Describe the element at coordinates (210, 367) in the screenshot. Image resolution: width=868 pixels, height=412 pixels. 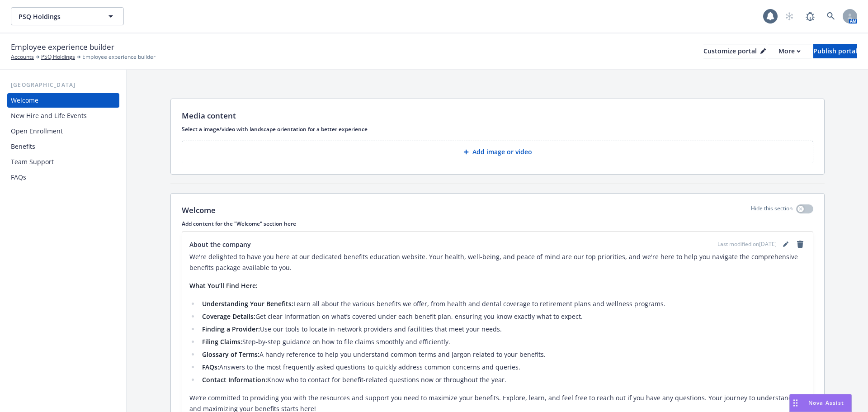
I see `strong: FAQs:` at that location.